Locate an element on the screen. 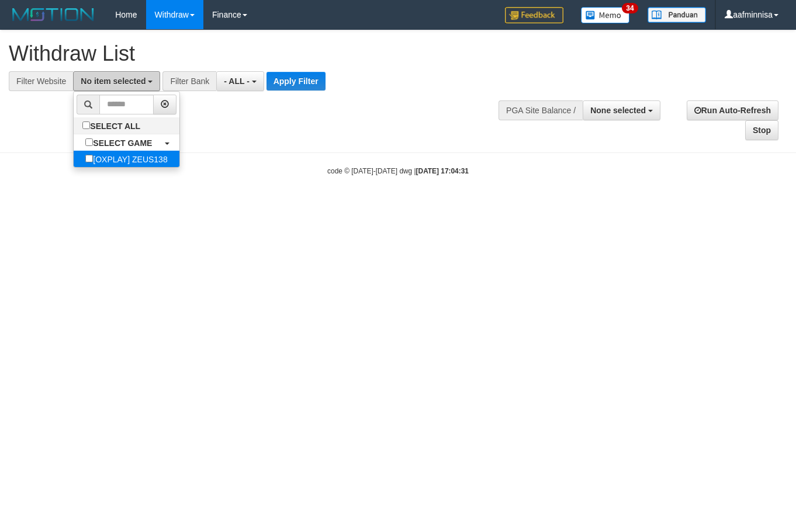 The image size is (796, 532). img: MOTION_logo.png is located at coordinates (53, 15).